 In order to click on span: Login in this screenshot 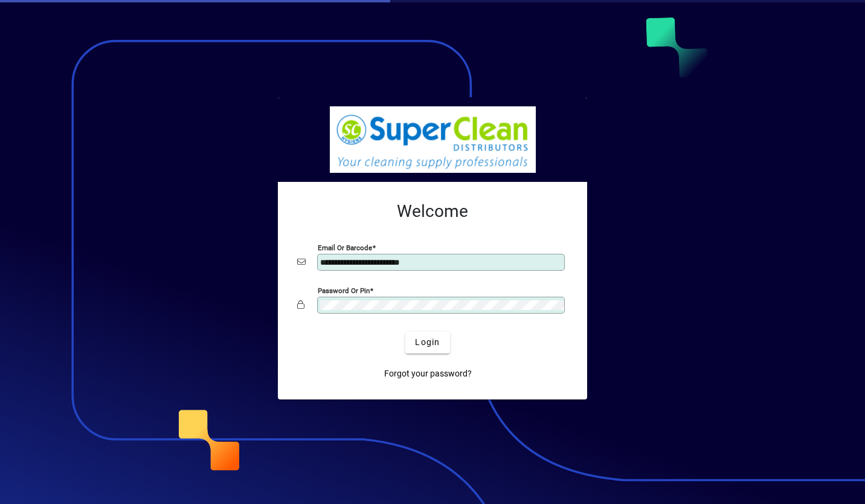, I will do `click(427, 342)`.